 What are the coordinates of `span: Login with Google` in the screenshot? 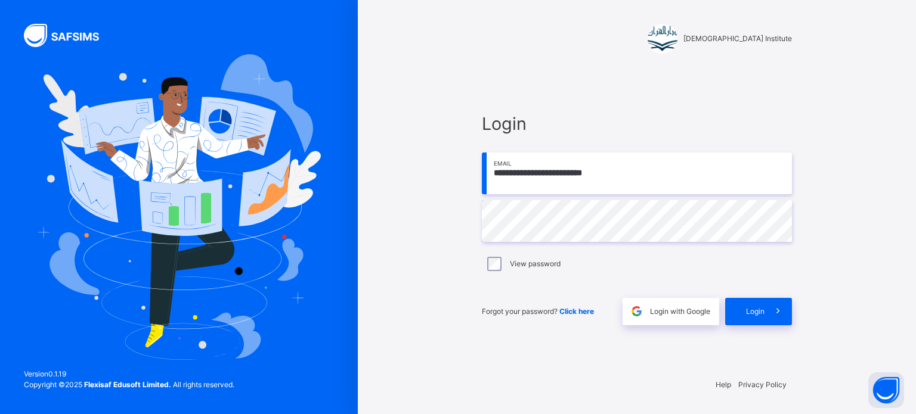 It's located at (680, 312).